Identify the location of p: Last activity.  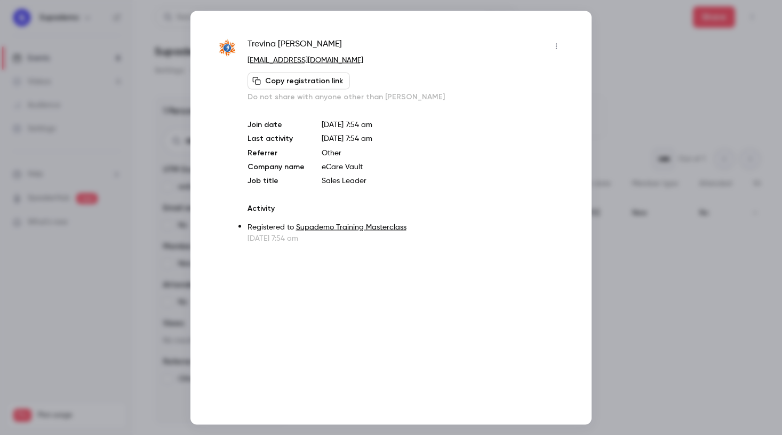
(276, 138).